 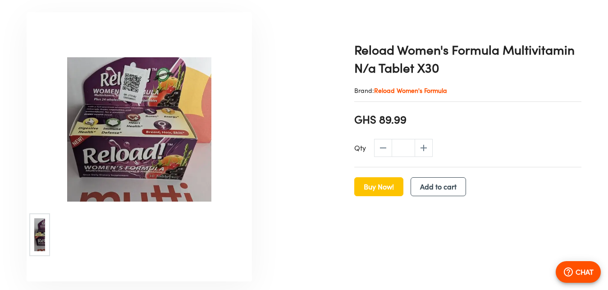 I want to click on button: Add to cart, so click(x=438, y=187).